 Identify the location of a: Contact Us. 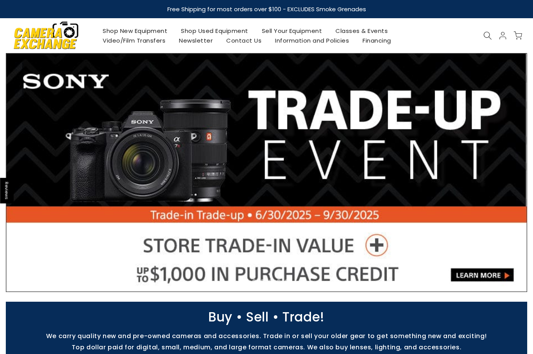
(244, 40).